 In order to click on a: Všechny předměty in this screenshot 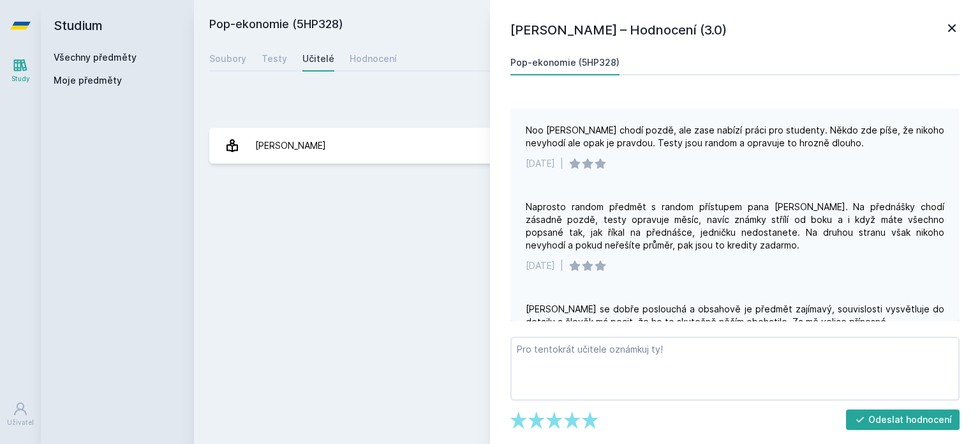, I will do `click(95, 57)`.